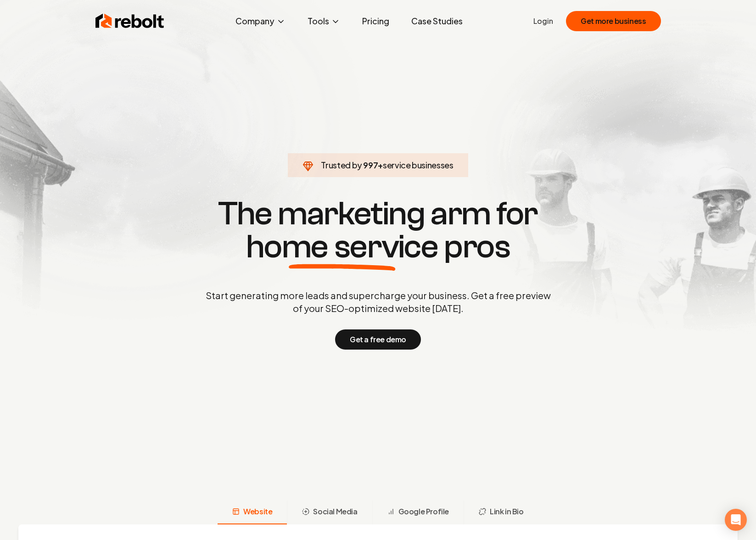 The image size is (756, 540). Describe the element at coordinates (329, 513) in the screenshot. I see `button: Social Media` at that location.